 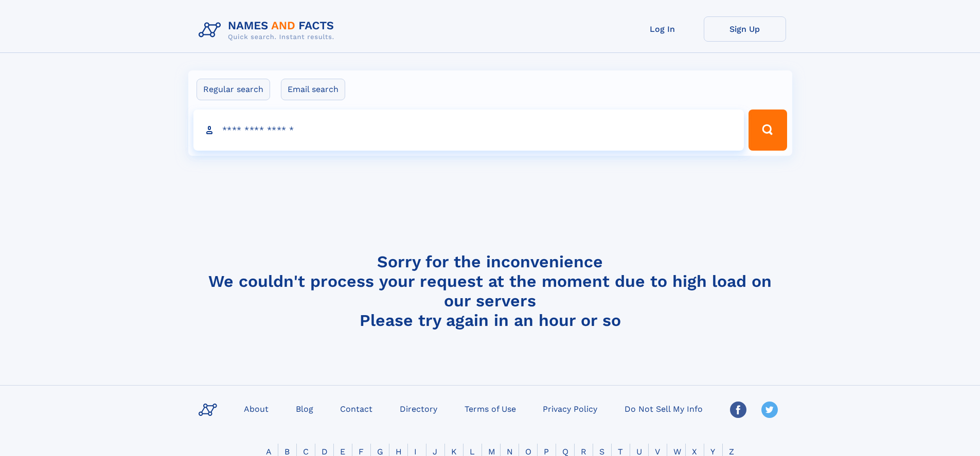 I want to click on img: Facebook, so click(x=738, y=410).